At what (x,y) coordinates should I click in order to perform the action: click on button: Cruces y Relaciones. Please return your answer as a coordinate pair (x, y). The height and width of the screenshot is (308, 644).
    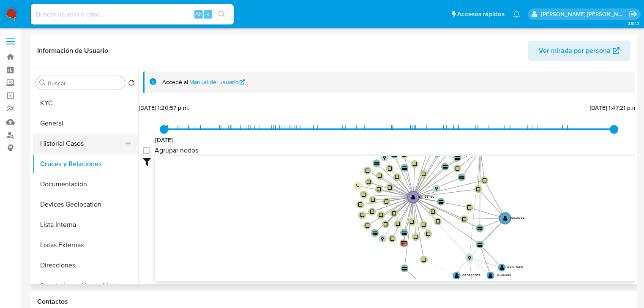
    Looking at the image, I should click on (85, 164).